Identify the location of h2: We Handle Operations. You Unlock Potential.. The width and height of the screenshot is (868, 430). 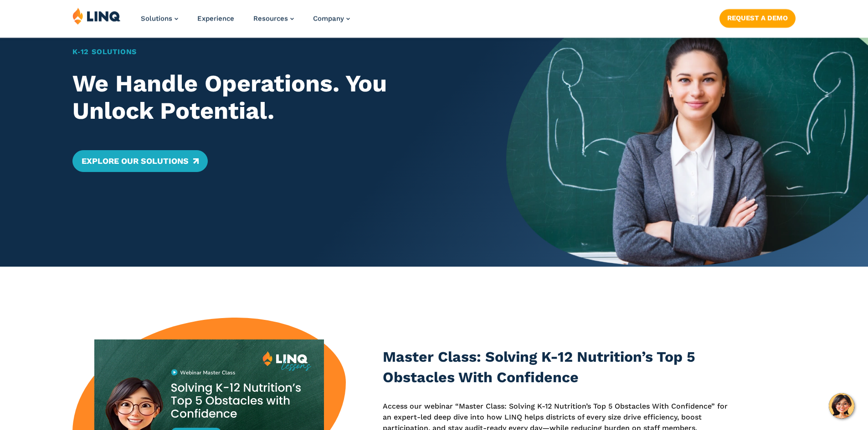
(272, 98).